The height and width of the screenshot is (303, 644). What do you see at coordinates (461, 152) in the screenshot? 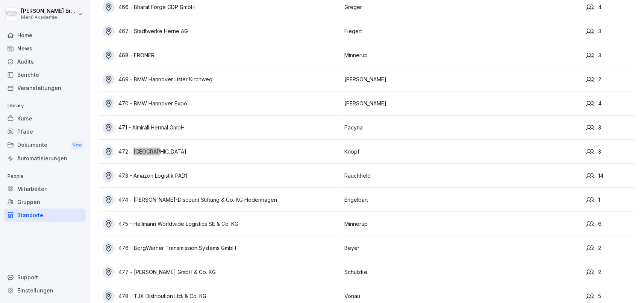
I see `td: Knopf` at bounding box center [461, 152].